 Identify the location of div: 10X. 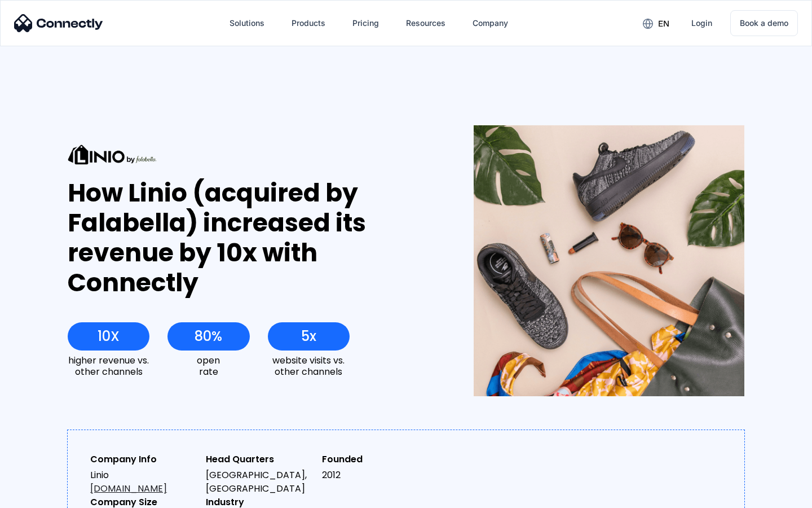
(109, 336).